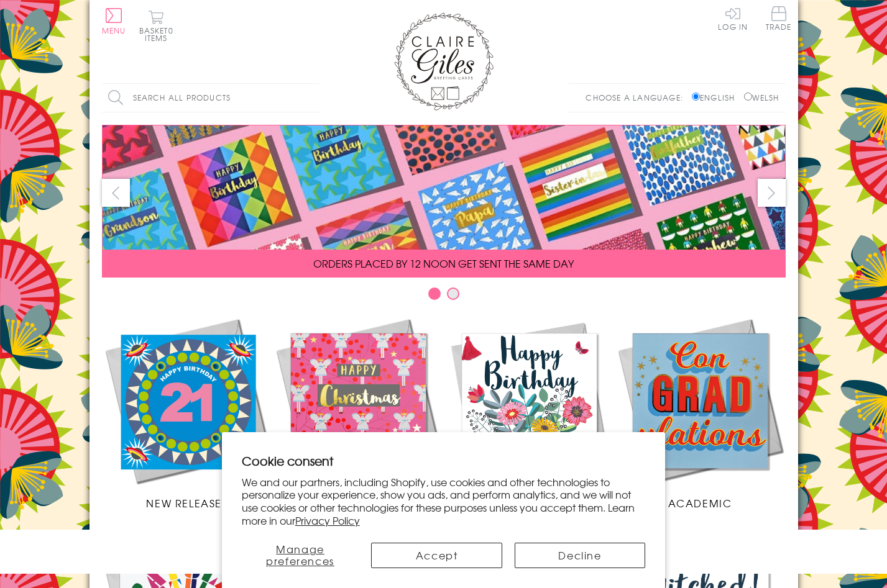 The height and width of the screenshot is (588, 887). What do you see at coordinates (116, 193) in the screenshot?
I see `button: prev` at bounding box center [116, 193].